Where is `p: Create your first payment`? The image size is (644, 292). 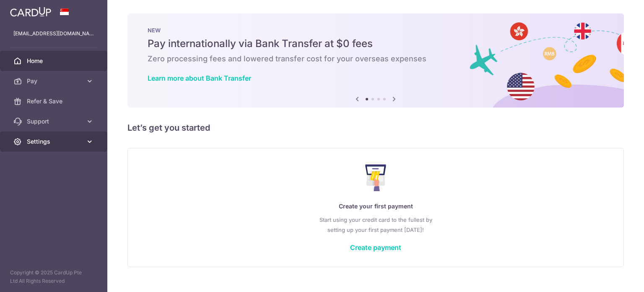
p: Create your first payment is located at coordinates (376, 206).